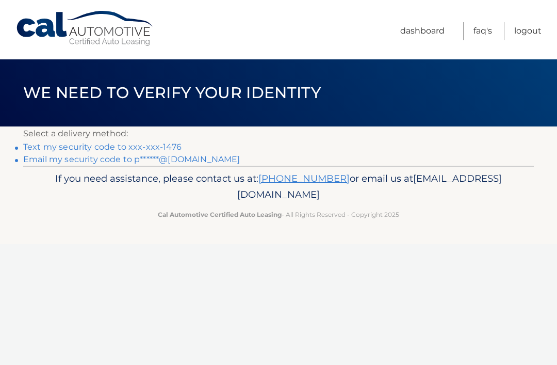  I want to click on strong: Cal Automotive Certified Auto Leasing, so click(220, 214).